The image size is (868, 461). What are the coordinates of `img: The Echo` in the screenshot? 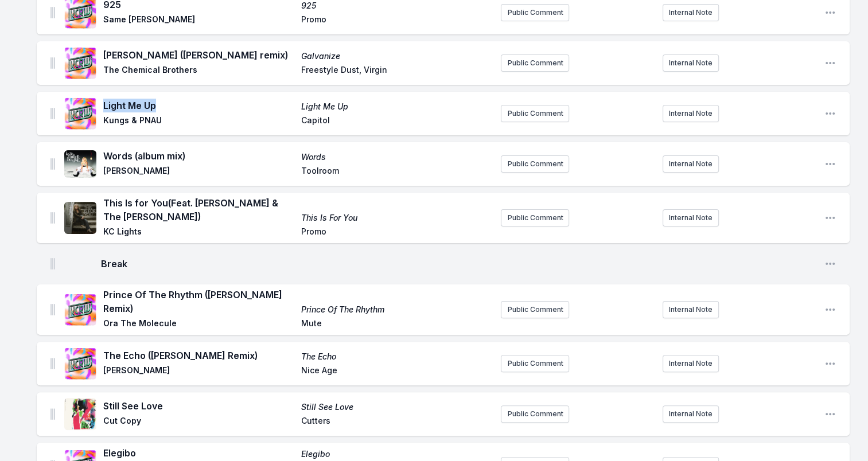 It's located at (81, 364).